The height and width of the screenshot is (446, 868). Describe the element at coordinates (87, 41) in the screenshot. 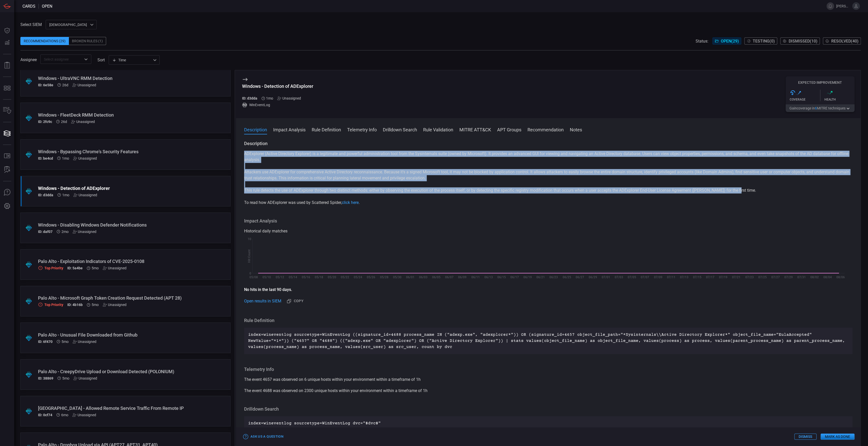

I see `div: Broken Rules (1)` at that location.